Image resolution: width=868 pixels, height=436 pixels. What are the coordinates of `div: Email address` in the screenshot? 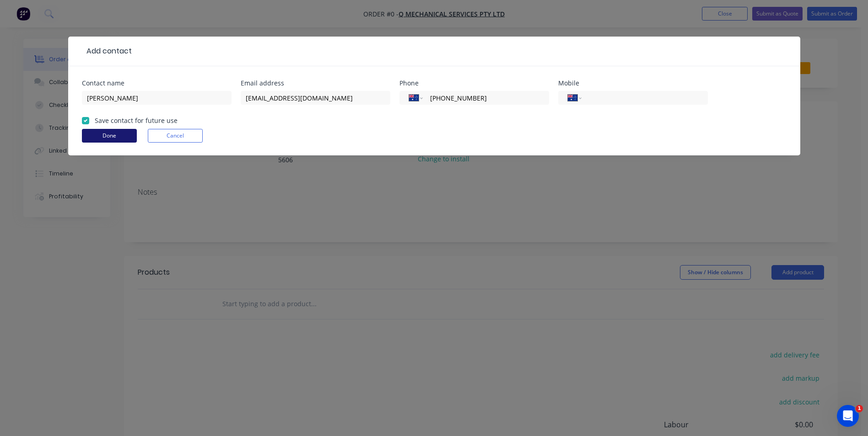 It's located at (315, 84).